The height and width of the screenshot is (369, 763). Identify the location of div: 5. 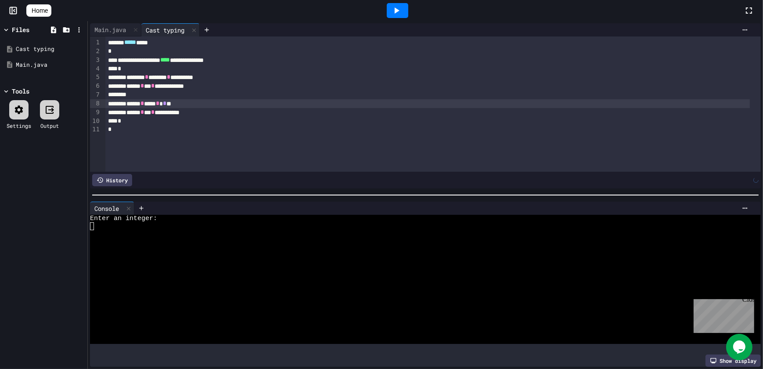
(95, 77).